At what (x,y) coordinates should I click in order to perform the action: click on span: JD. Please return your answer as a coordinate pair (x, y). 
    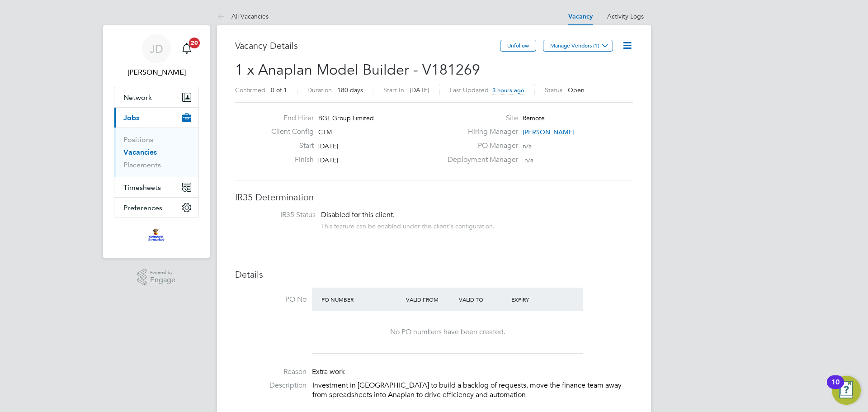
    Looking at the image, I should click on (156, 49).